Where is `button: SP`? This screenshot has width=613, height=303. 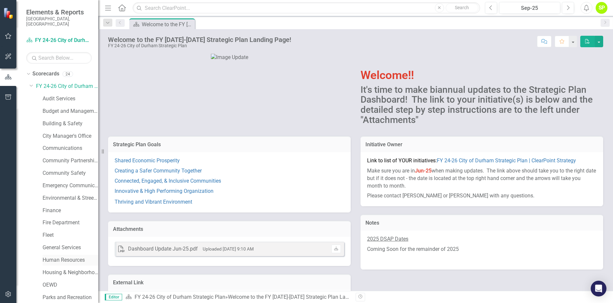
button: SP is located at coordinates (602, 8).